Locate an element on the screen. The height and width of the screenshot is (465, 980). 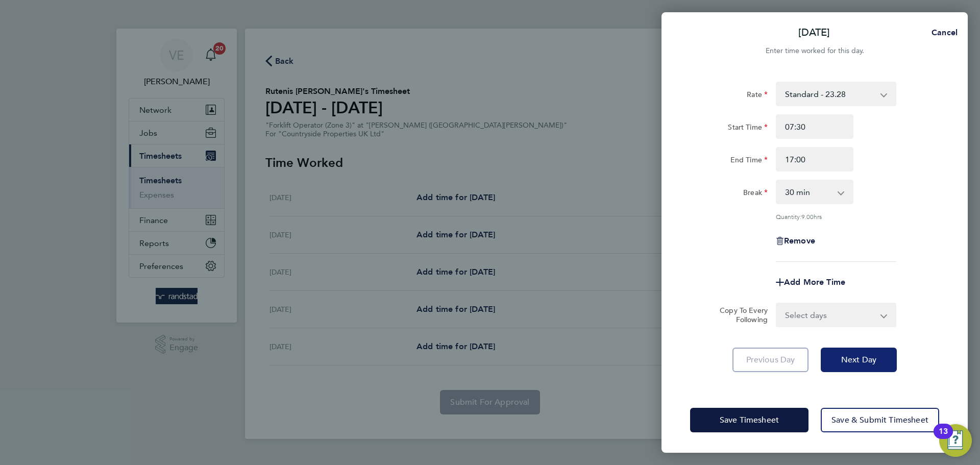
div: Enter time worked for this day. is located at coordinates (815, 51).